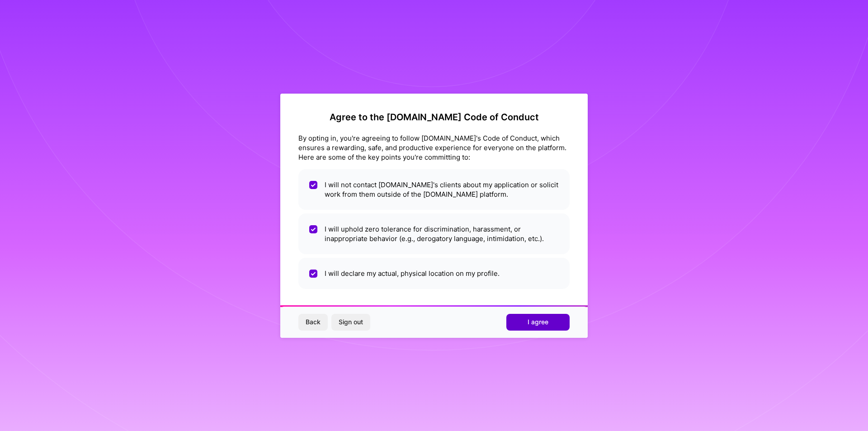 This screenshot has height=431, width=868. What do you see at coordinates (538, 322) in the screenshot?
I see `button: I agree` at bounding box center [538, 322].